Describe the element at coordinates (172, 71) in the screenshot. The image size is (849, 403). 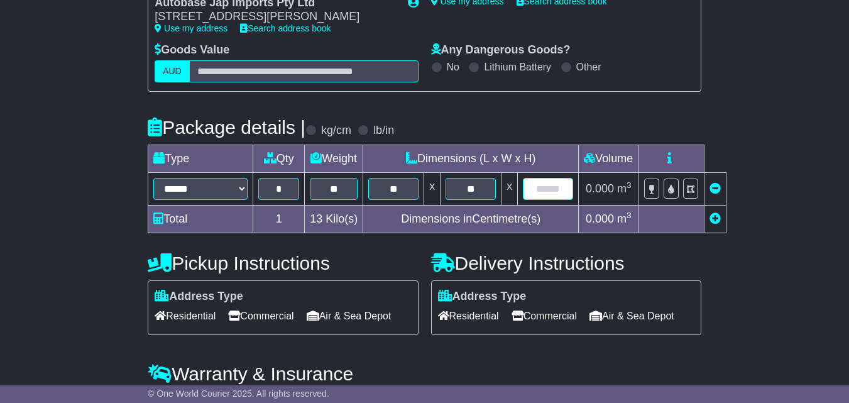
I see `label: AUD` at that location.